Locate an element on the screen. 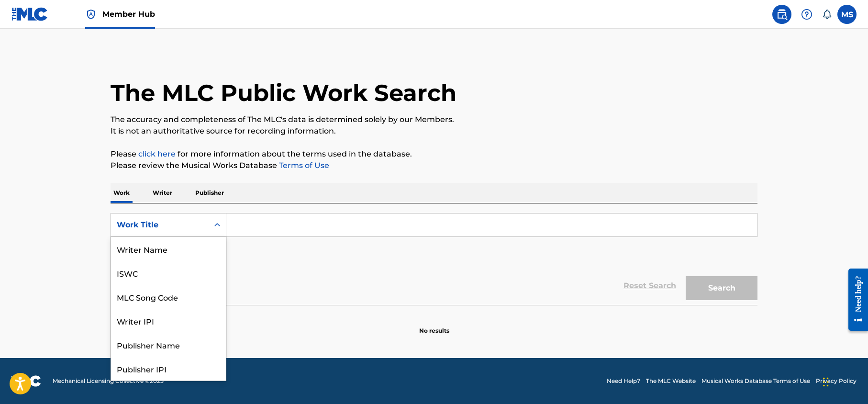 This screenshot has width=868, height=404. p: It is not an authoritative source for recording information. is located at coordinates (434, 131).